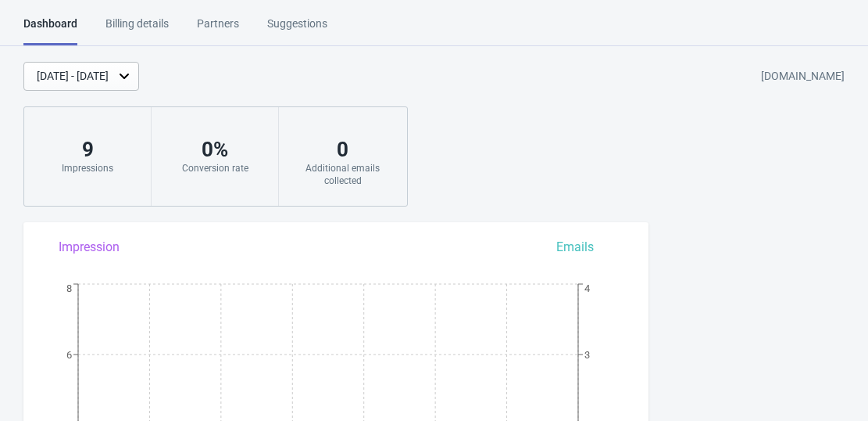  I want to click on tspan: 6, so click(69, 354).